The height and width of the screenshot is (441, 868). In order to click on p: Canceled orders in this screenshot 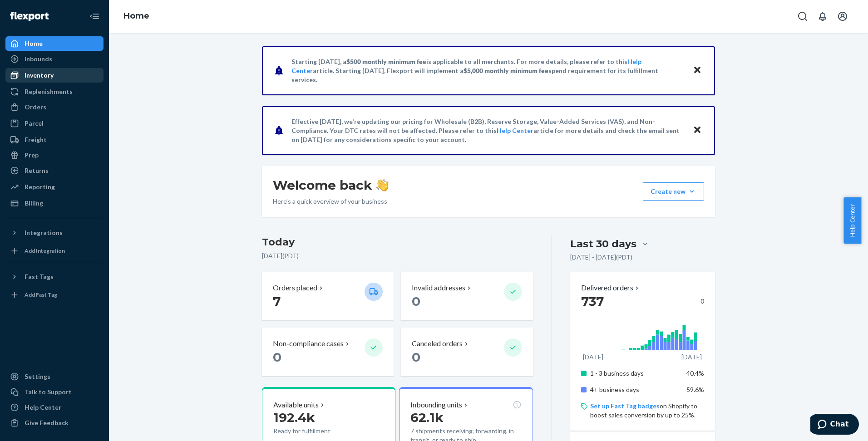, I will do `click(437, 344)`.